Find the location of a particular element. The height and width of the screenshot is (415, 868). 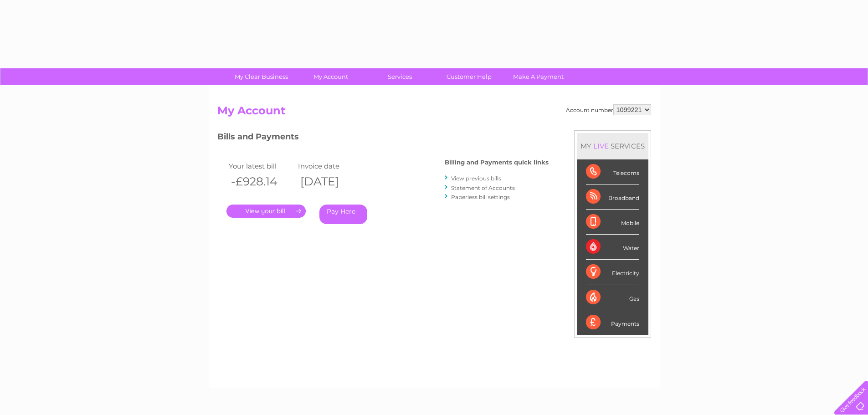

div: Broadband is located at coordinates (612, 197).